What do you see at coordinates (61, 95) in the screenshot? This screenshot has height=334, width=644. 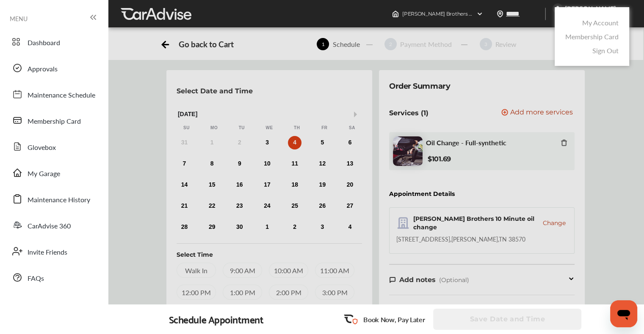 I see `span: Maintenance Schedule` at bounding box center [61, 95].